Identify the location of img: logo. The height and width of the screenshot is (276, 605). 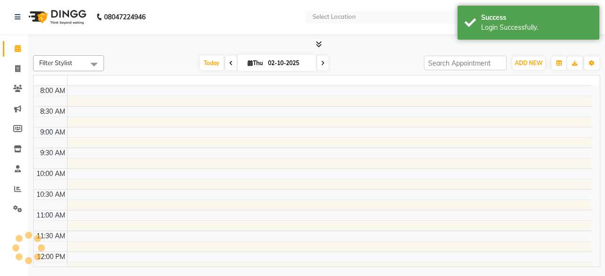
(56, 17).